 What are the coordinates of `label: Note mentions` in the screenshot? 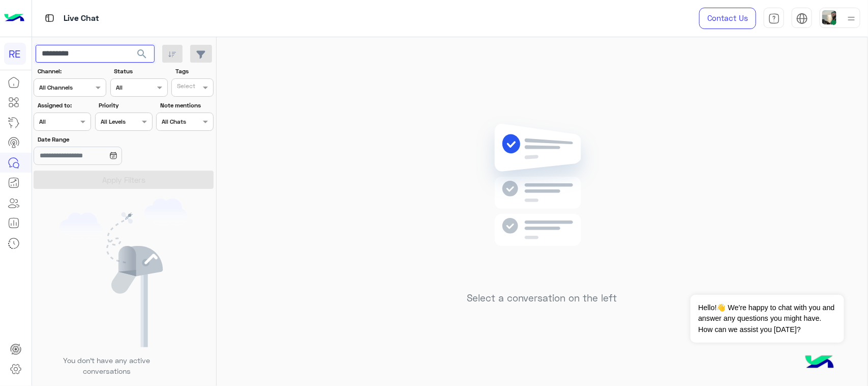 It's located at (186, 105).